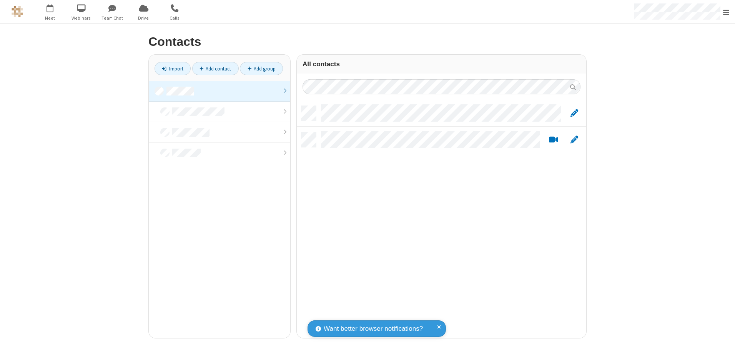  I want to click on span: Calls, so click(175, 18).